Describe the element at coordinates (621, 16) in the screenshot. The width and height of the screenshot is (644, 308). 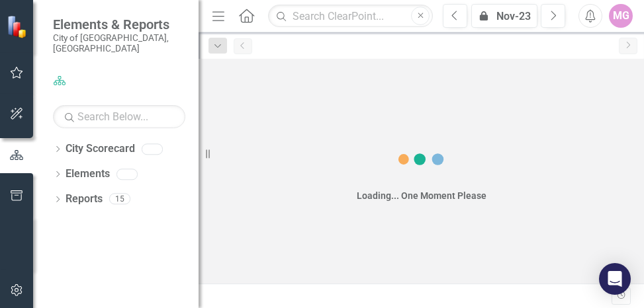
I see `div: MG` at that location.